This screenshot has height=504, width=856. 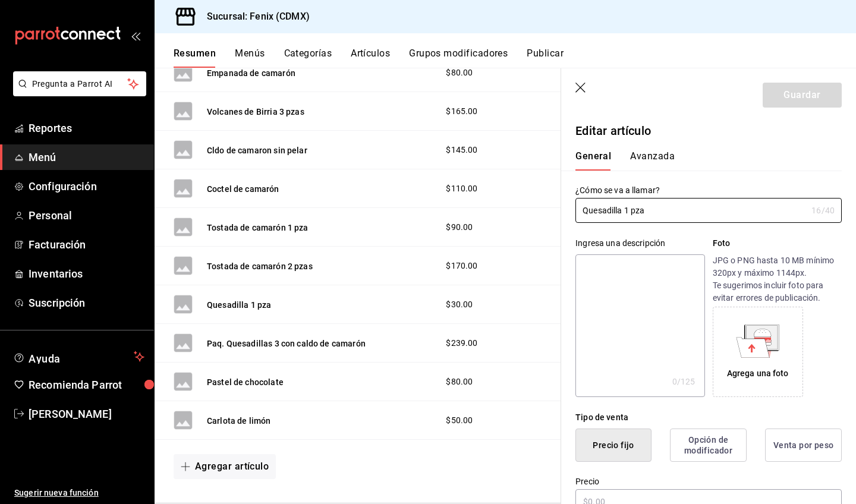 What do you see at coordinates (86, 128) in the screenshot?
I see `span: Reportes` at bounding box center [86, 128].